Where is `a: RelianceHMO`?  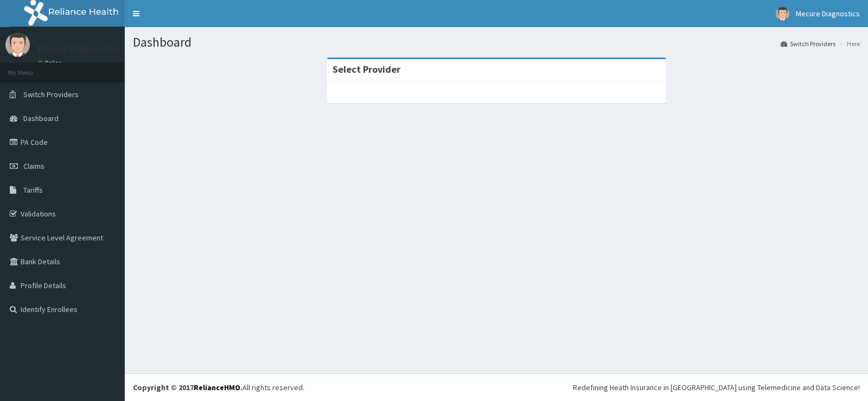 a: RelianceHMO is located at coordinates (217, 387).